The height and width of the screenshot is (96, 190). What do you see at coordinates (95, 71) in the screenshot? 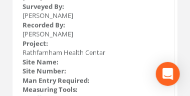
I see `dt: Site Number:` at bounding box center [95, 71].